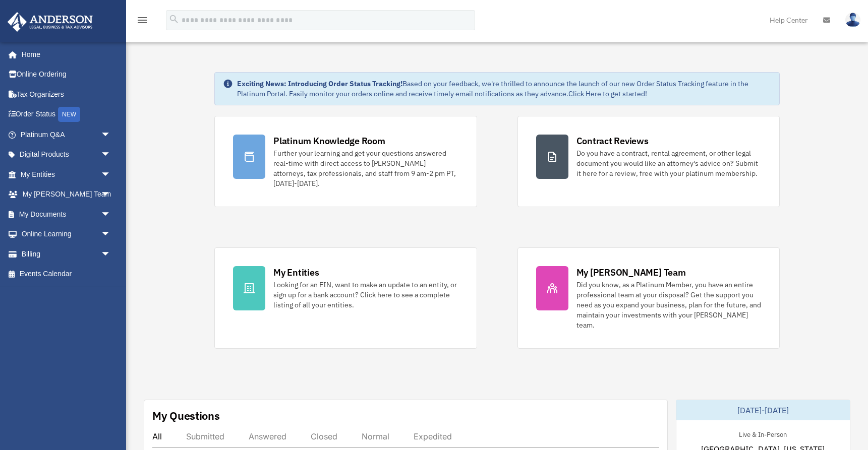 This screenshot has height=450, width=868. Describe the element at coordinates (142, 20) in the screenshot. I see `i: menu` at that location.